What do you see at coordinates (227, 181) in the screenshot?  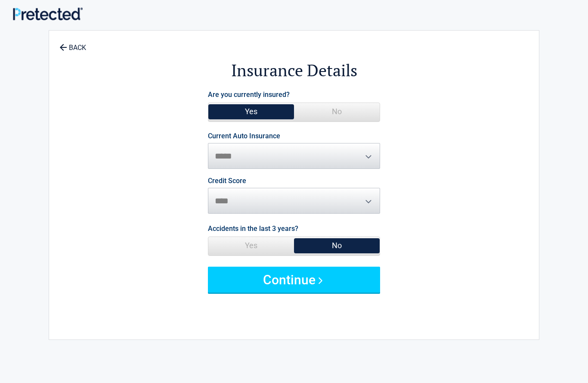 I see `label: Credit Score` at bounding box center [227, 181].